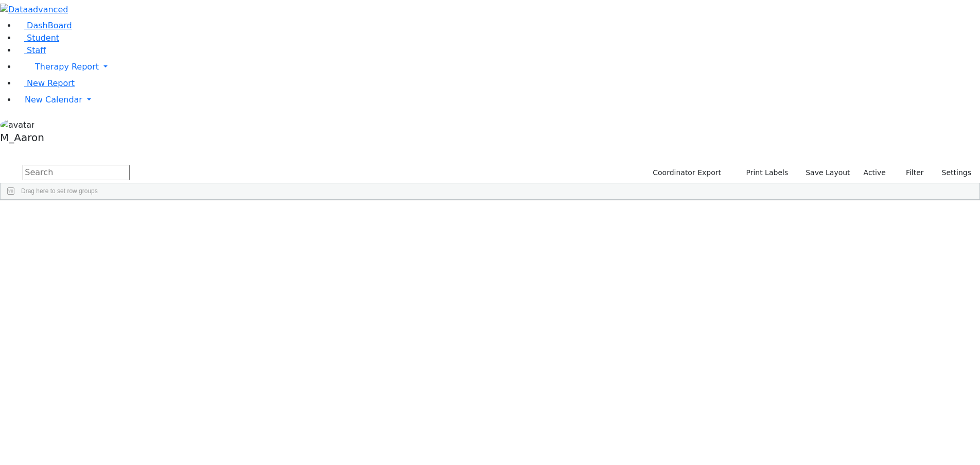 This screenshot has width=980, height=465. What do you see at coordinates (952, 173) in the screenshot?
I see `button: Settings` at bounding box center [952, 173].